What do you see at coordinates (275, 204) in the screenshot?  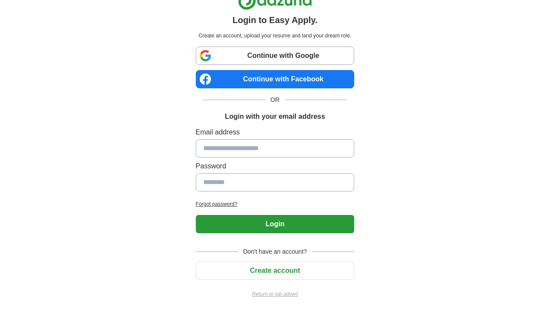 I see `a: Forgot password?` at bounding box center [275, 204].